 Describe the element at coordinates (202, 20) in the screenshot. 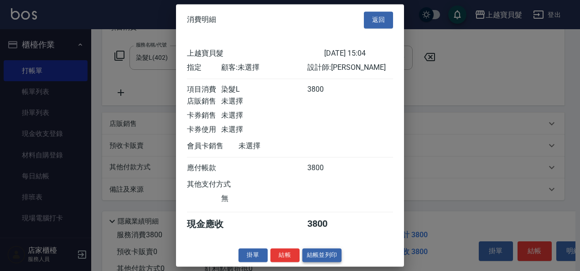

I see `span: 消費明細` at that location.